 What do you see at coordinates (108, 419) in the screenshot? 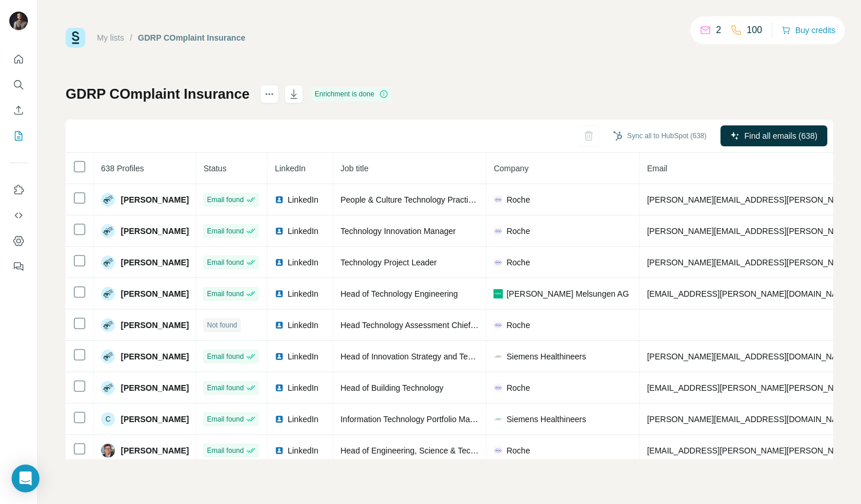
I see `div: C` at bounding box center [108, 419].